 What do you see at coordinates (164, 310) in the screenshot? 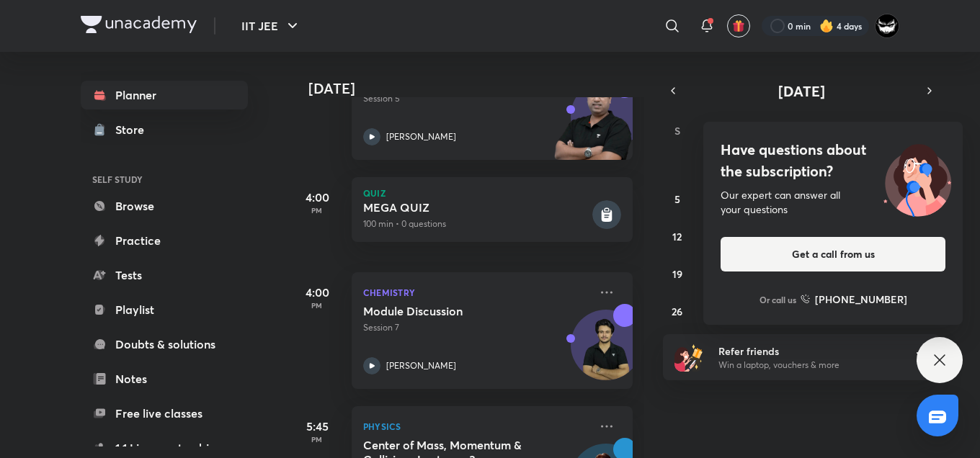
I see `a: Playlist` at bounding box center [164, 310].